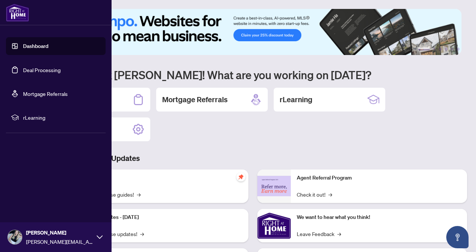 This screenshot has height=252, width=476. What do you see at coordinates (458, 237) in the screenshot?
I see `button: Open asap` at bounding box center [458, 237].